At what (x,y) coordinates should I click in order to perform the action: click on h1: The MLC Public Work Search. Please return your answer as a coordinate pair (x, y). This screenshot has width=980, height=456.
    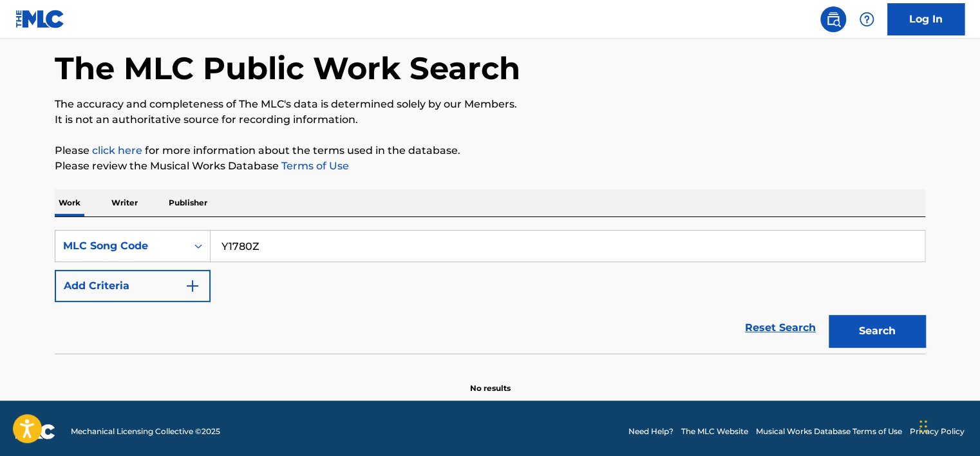
    Looking at the image, I should click on (288, 68).